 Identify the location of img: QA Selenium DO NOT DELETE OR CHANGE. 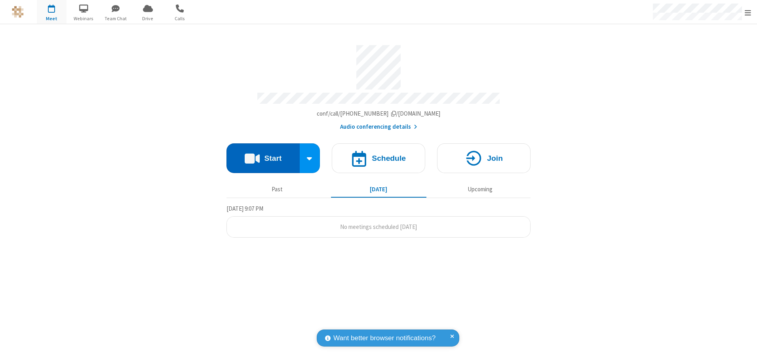
(18, 12).